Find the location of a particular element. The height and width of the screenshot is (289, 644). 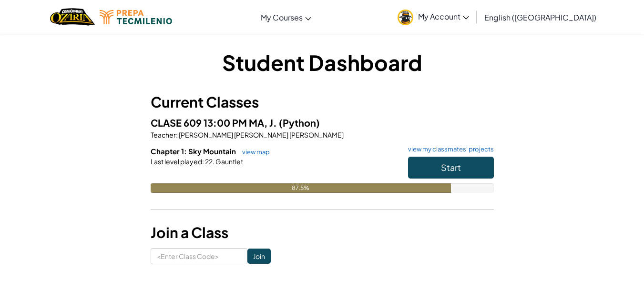

a: view map is located at coordinates (254, 152).